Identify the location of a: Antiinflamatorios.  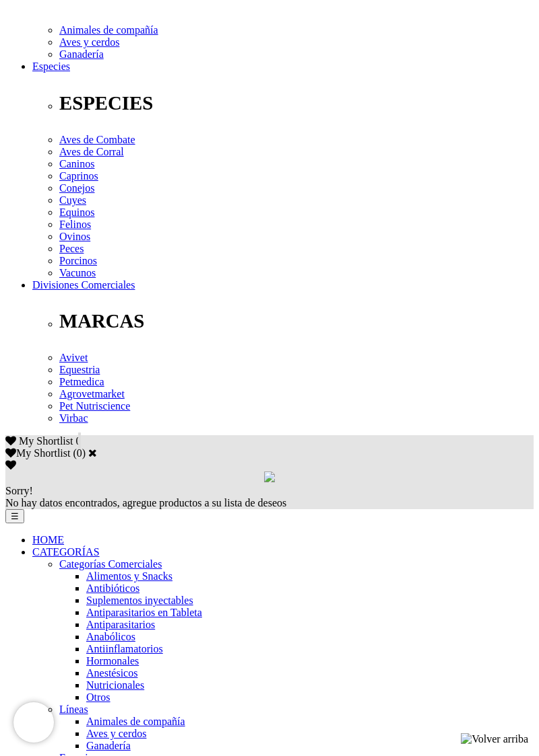
(124, 649).